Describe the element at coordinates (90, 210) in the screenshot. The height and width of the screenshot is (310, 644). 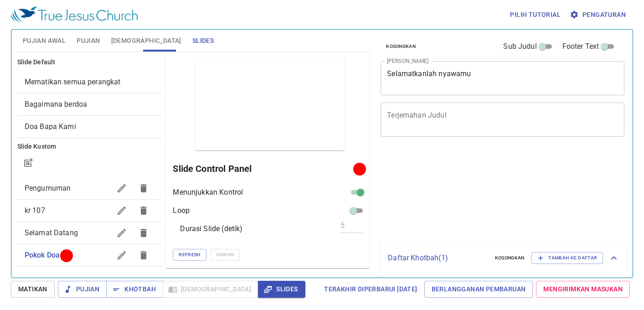
I see `div: kr 107` at that location.